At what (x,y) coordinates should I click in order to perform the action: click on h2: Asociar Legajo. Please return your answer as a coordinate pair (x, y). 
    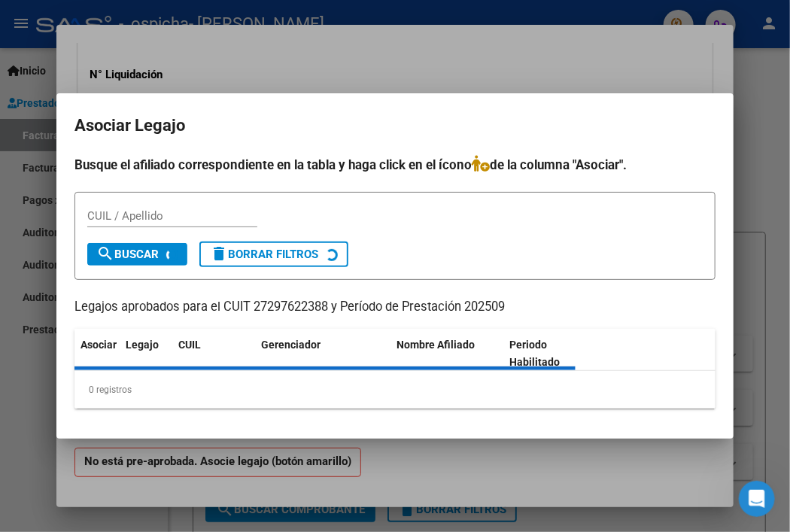
    Looking at the image, I should click on (395, 126).